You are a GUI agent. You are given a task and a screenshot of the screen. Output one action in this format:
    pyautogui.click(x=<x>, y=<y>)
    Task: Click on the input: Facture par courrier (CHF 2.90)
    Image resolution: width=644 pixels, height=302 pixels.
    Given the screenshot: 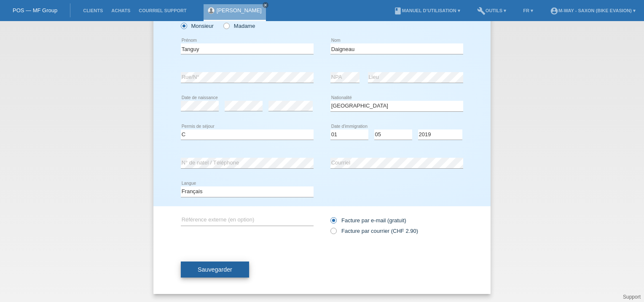 What is the action you would take?
    pyautogui.click(x=333, y=233)
    